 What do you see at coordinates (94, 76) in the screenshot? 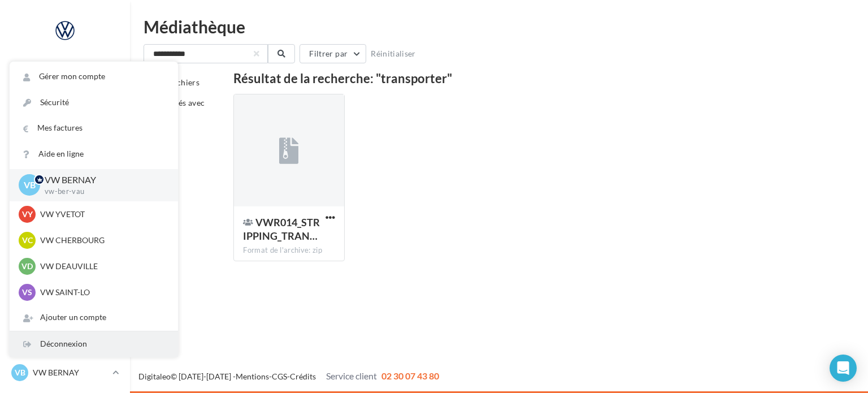
I see `a: Gérer mon compte` at bounding box center [94, 76].